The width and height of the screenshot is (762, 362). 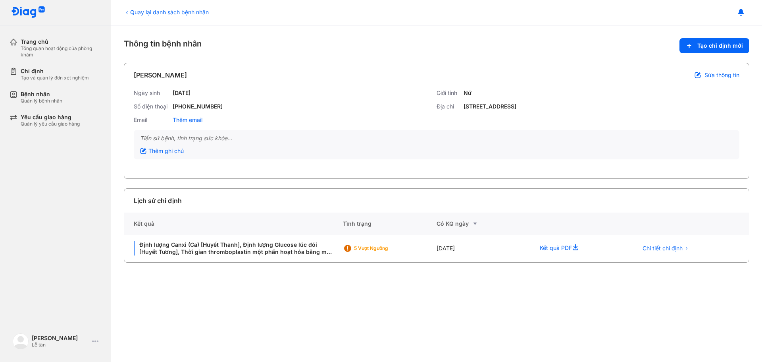 I want to click on div: 5 Vượt ngưỡng, so click(x=386, y=248).